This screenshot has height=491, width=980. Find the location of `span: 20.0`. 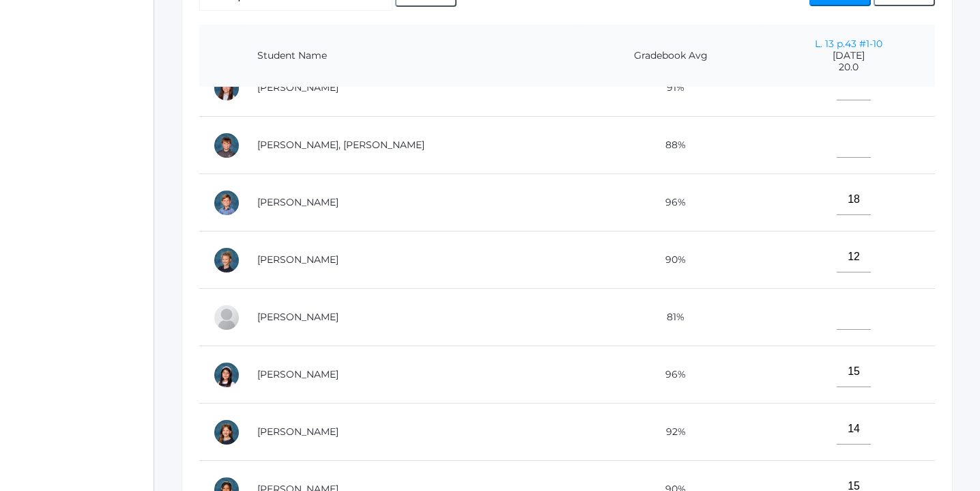

span: 20.0 is located at coordinates (849, 67).